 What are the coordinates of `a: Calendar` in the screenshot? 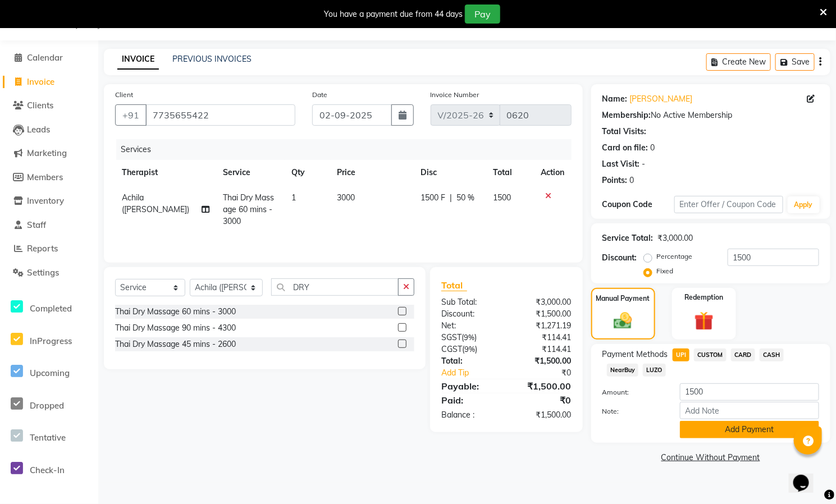 It's located at (49, 58).